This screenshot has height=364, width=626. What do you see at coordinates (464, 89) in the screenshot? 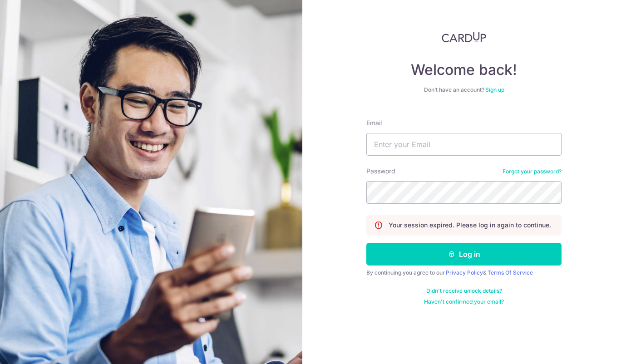
I see `div: Don’t have an account?` at bounding box center [464, 89].